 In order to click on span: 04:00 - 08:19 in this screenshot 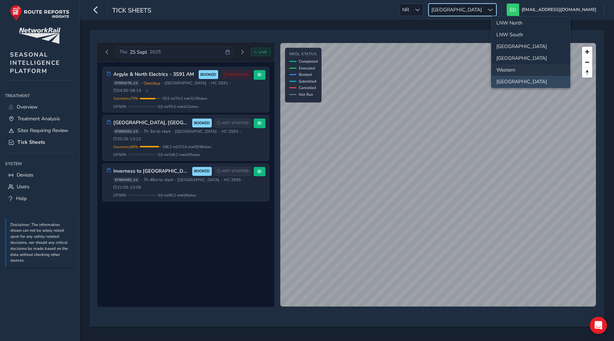, I will do `click(127, 90)`.